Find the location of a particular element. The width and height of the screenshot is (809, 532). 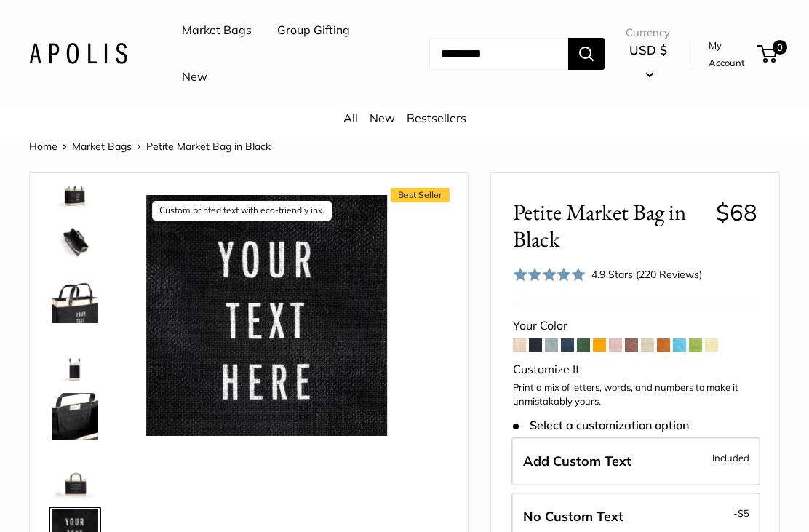

span: Currency is located at coordinates (648, 33).